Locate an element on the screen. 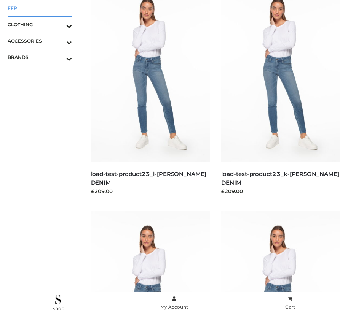  span: .Shop is located at coordinates (58, 308).